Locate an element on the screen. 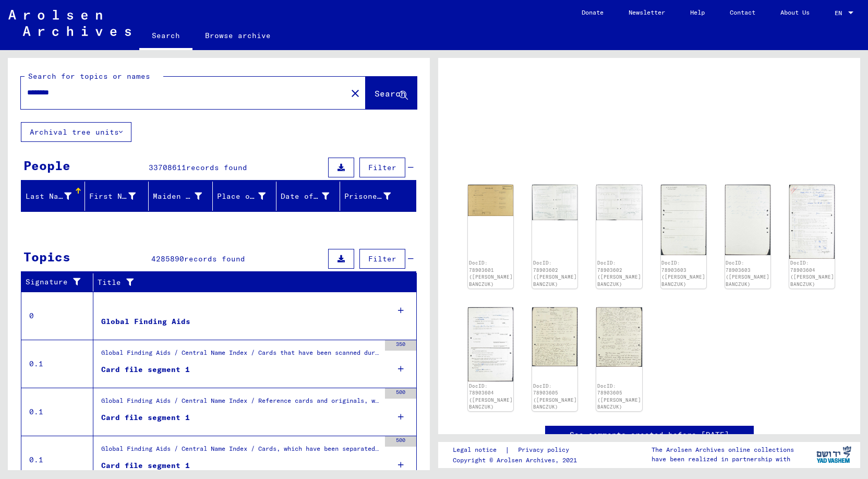 This screenshot has width=868, height=479. a: Search is located at coordinates (166, 36).